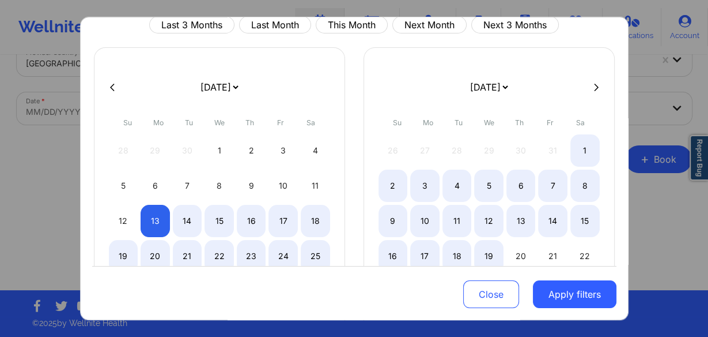  I want to click on div: Fri Oct 24 2025, so click(283, 256).